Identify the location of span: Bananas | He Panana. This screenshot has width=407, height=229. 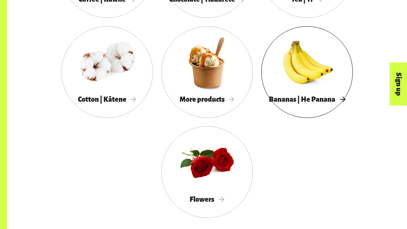
(307, 99).